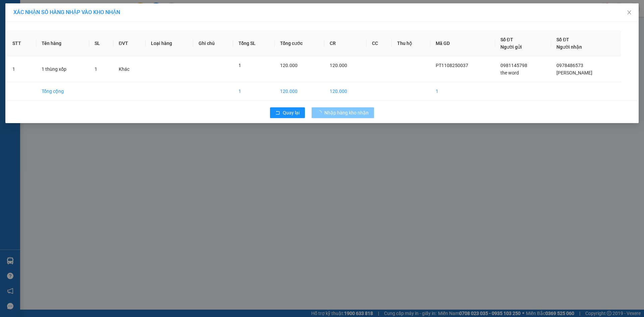 This screenshot has width=644, height=317. What do you see at coordinates (345, 43) in the screenshot?
I see `th: CR` at bounding box center [345, 43].